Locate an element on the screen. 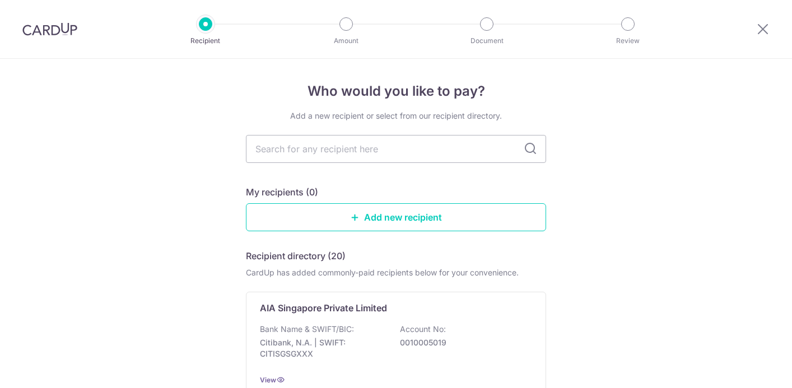 The height and width of the screenshot is (388, 792). p: Amount is located at coordinates (346, 41).